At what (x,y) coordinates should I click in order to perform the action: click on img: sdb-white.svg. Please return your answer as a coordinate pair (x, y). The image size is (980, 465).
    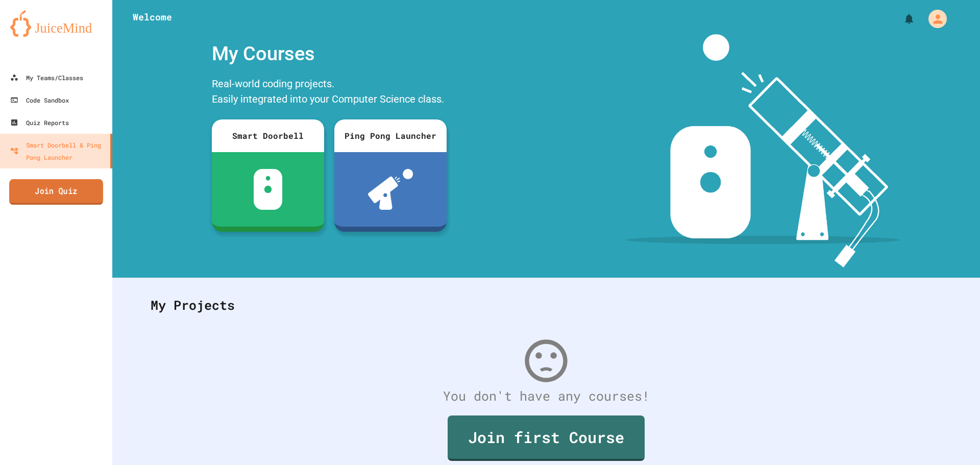
    Looking at the image, I should click on (268, 189).